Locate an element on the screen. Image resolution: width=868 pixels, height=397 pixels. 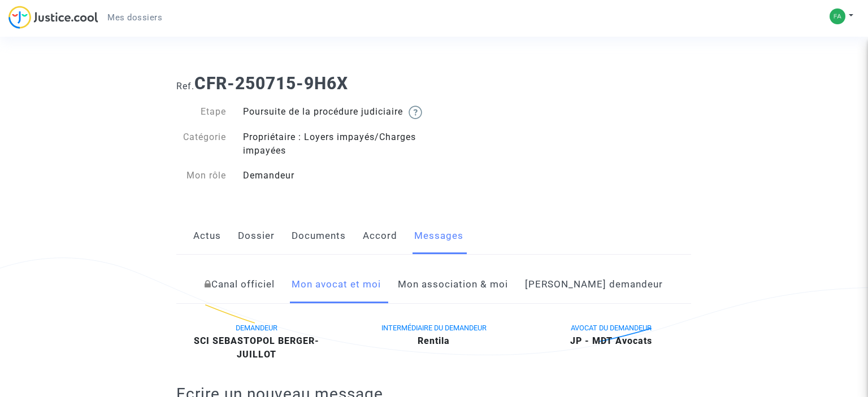
span: INTERMÉDIAIRE DU DEMANDEUR is located at coordinates (434, 327).